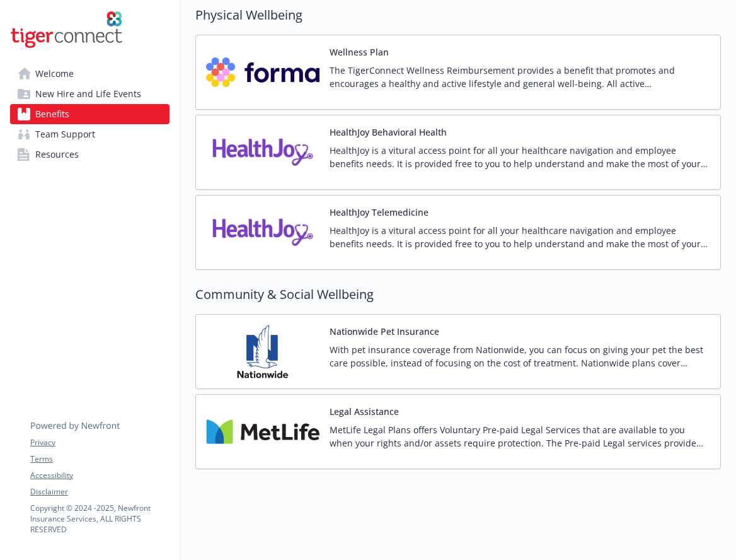  Describe the element at coordinates (89, 94) in the screenshot. I see `a: New Hire and Life Events` at that location.